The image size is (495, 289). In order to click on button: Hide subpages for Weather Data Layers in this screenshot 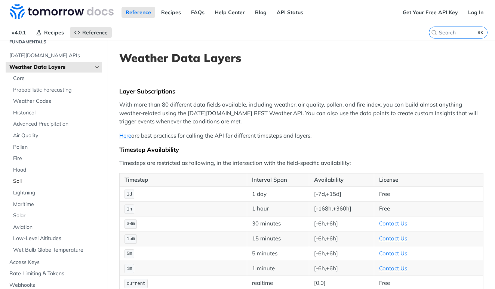, I will do `click(97, 67)`.